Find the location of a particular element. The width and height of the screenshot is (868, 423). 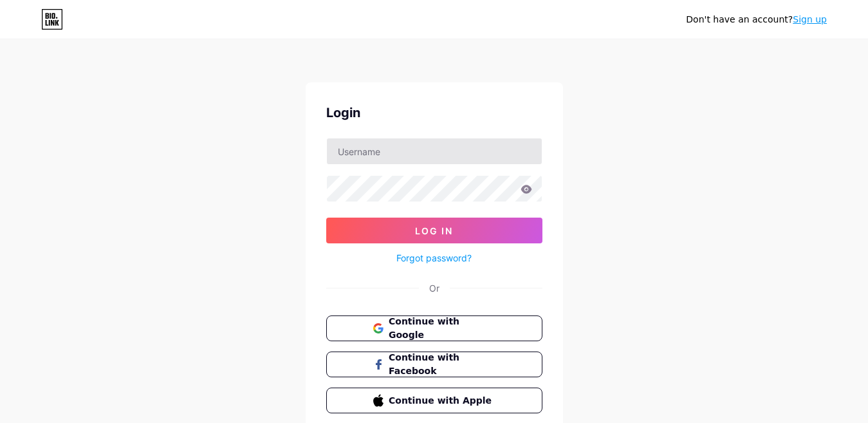

span: Continue with Facebook is located at coordinates (442, 364).